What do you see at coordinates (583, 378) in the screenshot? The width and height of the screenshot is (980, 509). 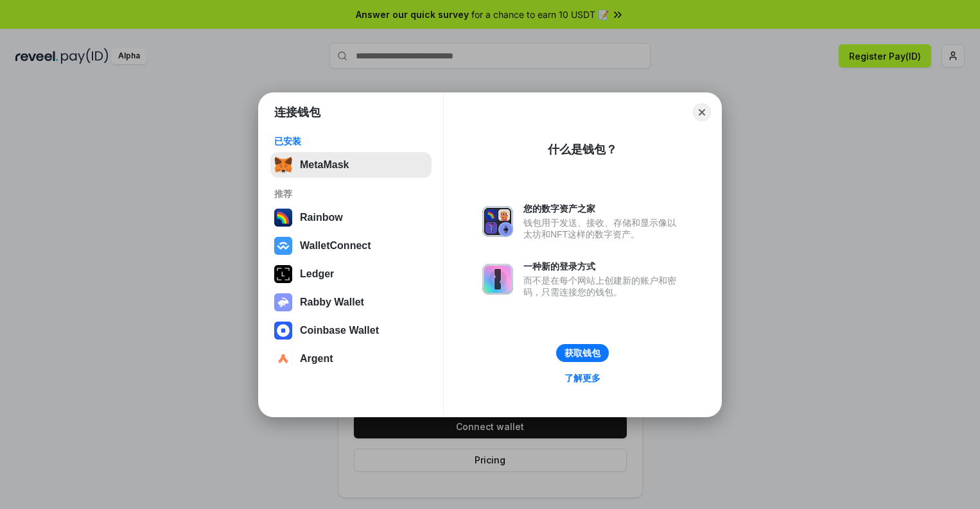 I see `div: 了解更多` at bounding box center [583, 378].